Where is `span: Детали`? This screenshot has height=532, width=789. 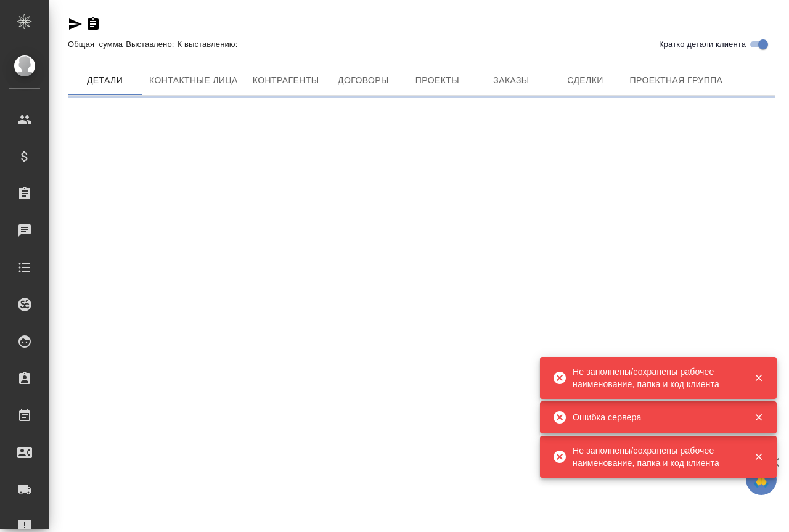
span: Детали is located at coordinates (105, 80).